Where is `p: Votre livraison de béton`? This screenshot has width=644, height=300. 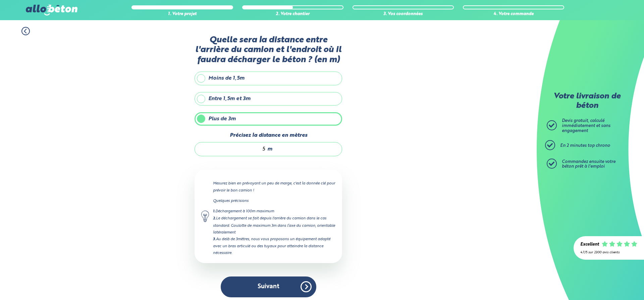
p: Votre livraison de béton is located at coordinates (586, 101).